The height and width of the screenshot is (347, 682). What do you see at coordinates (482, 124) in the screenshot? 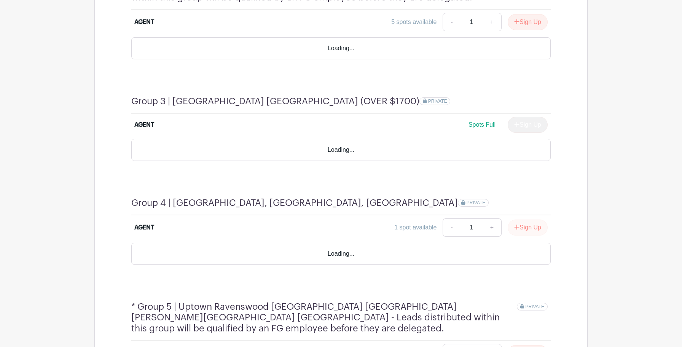
I see `span: Spots Full` at bounding box center [482, 124].